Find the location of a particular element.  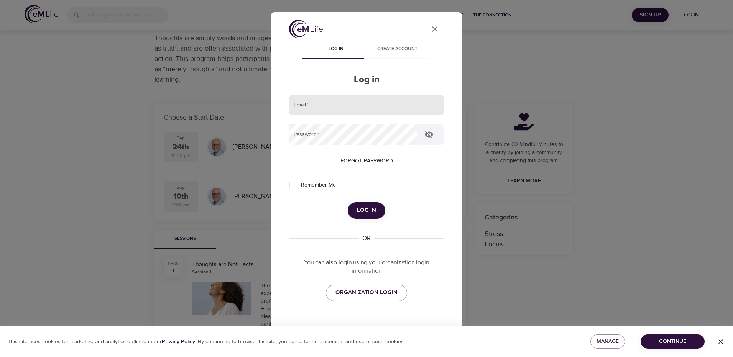

span: Create account is located at coordinates (397, 49).